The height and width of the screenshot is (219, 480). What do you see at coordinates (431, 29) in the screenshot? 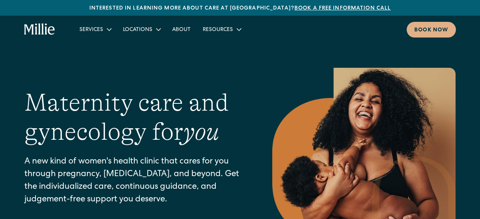
I see `a: Book now` at bounding box center [431, 29].